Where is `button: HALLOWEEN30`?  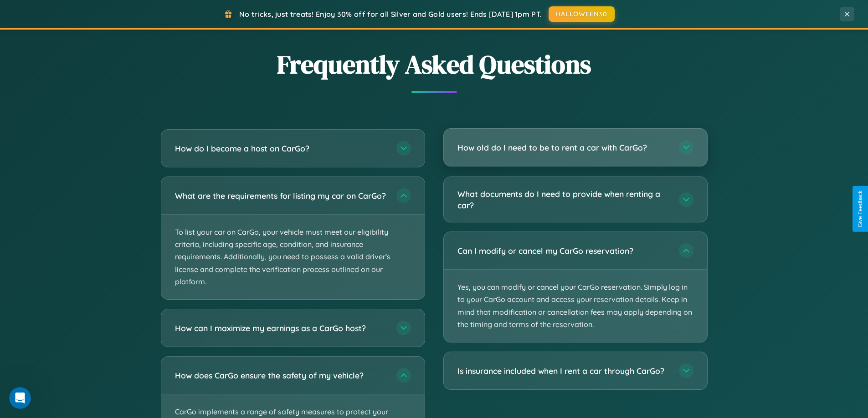
button: HALLOWEEN30 is located at coordinates (581, 14).